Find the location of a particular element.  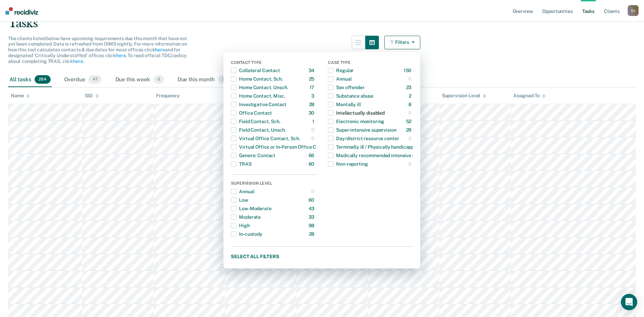

div: 25 is located at coordinates (313, 79).